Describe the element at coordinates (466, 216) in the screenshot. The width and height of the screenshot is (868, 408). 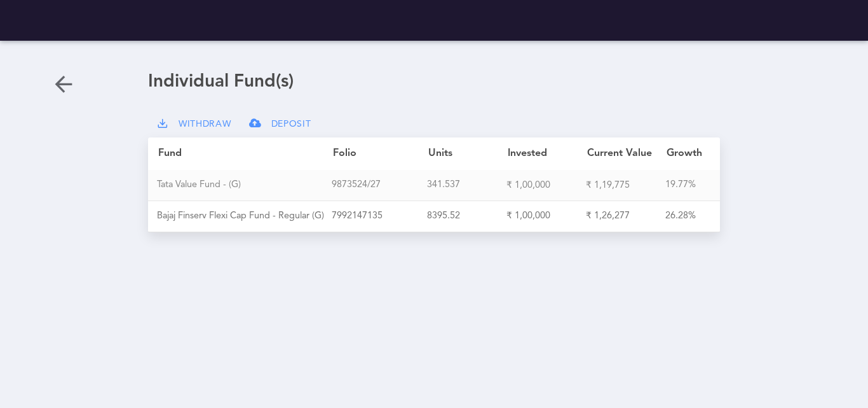
I see `div: 8395.52` at that location.